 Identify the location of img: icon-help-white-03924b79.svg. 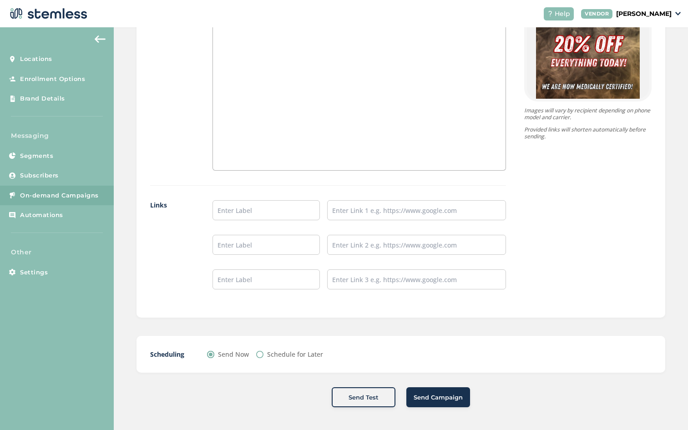
(550, 14).